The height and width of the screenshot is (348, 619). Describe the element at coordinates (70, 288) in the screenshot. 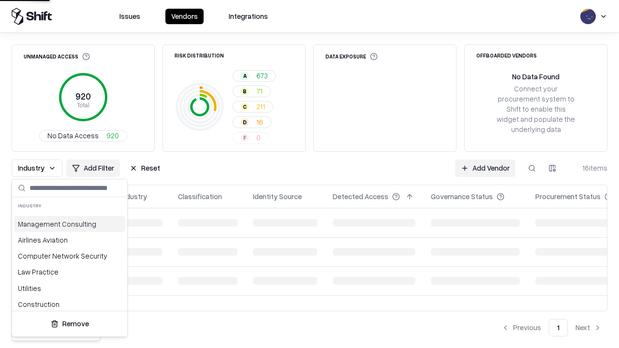

I see `div: Utilities` at that location.